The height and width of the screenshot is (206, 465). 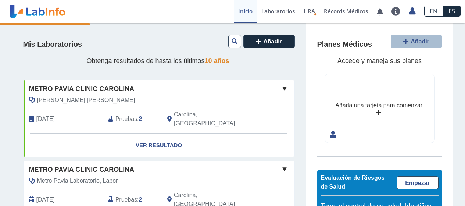 What do you see at coordinates (214, 119) in the screenshot?
I see `span: Carolina, PR` at bounding box center [214, 119].